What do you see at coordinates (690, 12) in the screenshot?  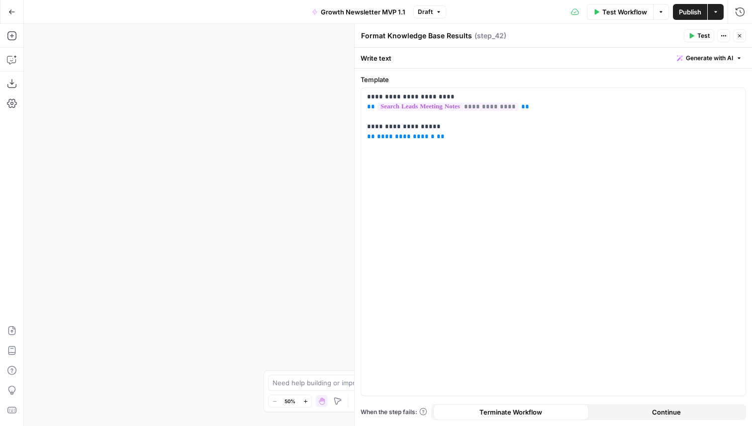 I see `span: Publish` at bounding box center [690, 12].